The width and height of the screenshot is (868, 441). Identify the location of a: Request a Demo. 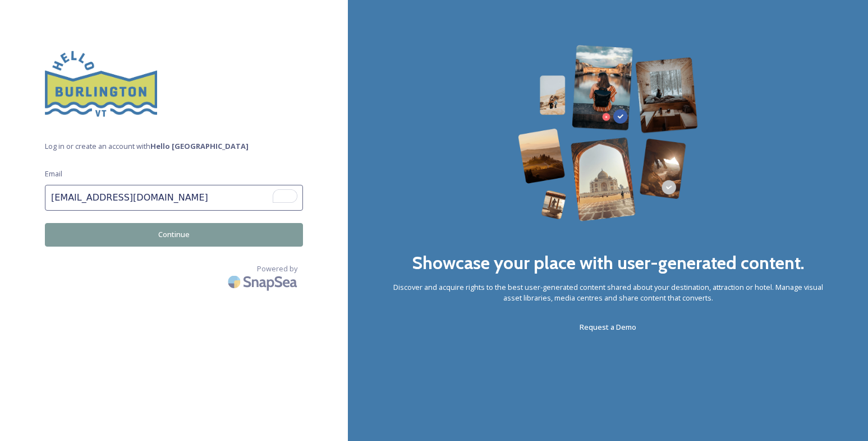
(608, 327).